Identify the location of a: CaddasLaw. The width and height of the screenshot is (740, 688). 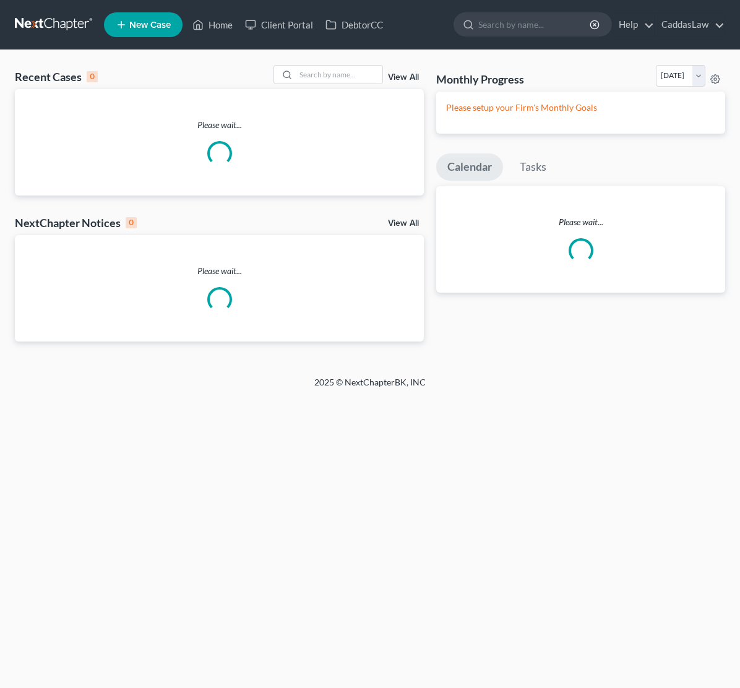
(690, 25).